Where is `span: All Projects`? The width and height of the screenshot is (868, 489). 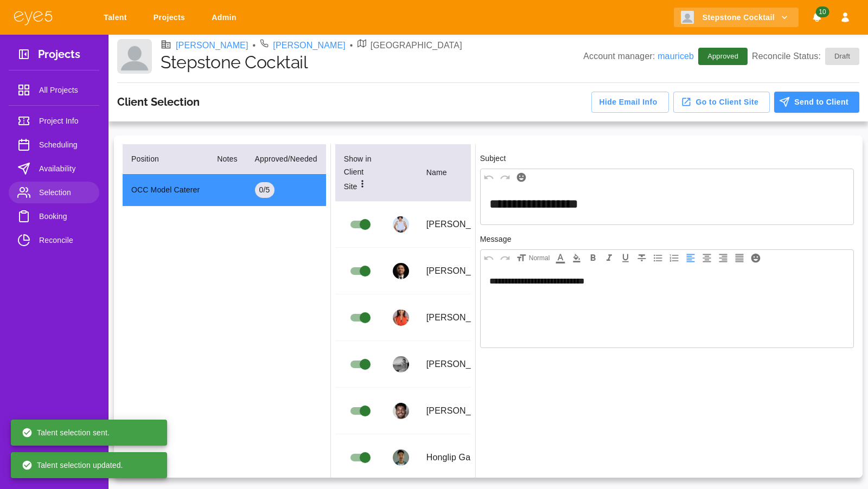
span: All Projects is located at coordinates (64, 90).